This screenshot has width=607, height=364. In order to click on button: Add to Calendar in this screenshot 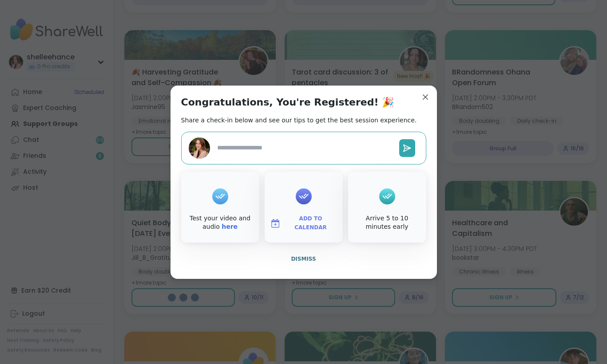, I will do `click(304, 223)`.